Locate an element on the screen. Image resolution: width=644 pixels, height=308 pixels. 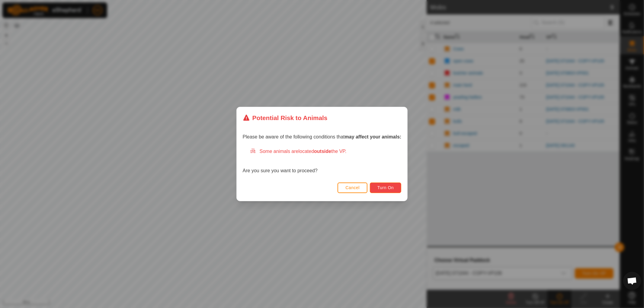
a: Open chat is located at coordinates (632, 281).